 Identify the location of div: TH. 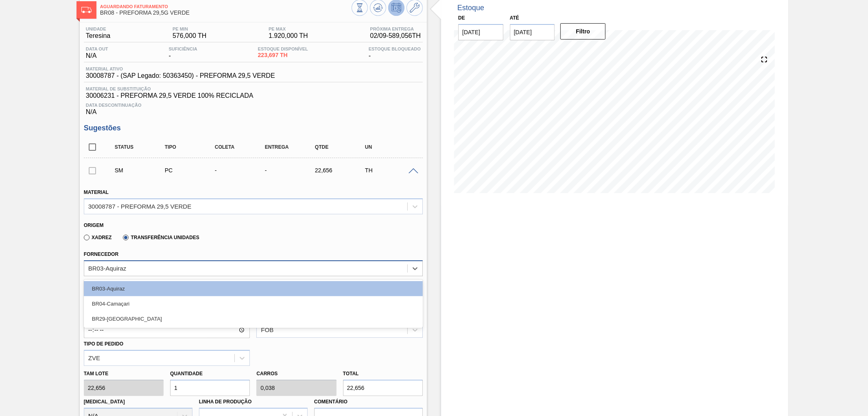
(391, 170).